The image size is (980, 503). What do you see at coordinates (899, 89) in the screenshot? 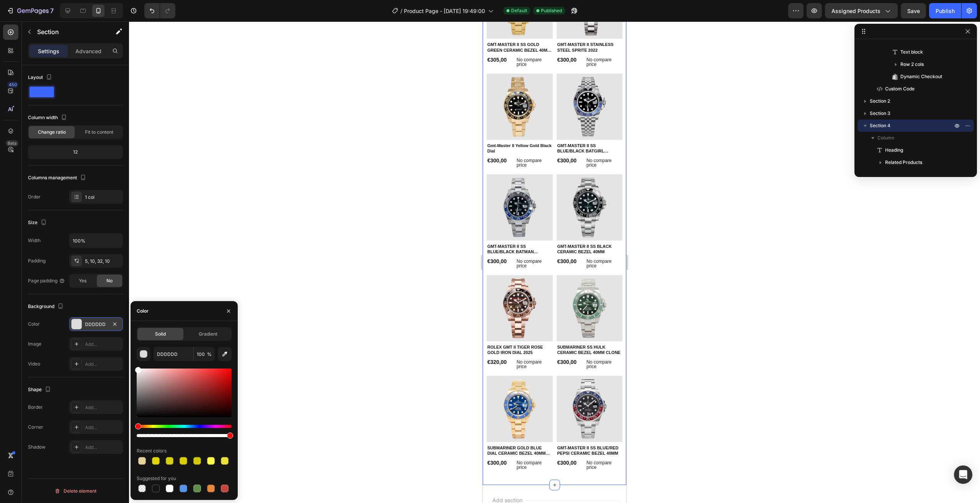
I see `span: Custom Code` at bounding box center [899, 89].